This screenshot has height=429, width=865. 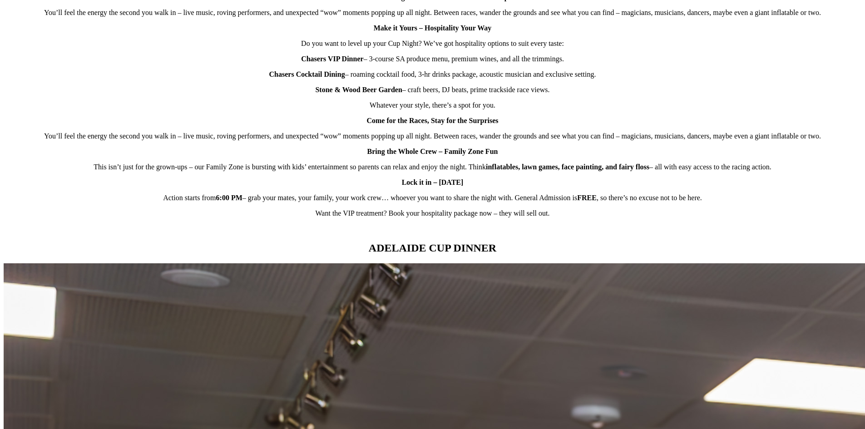 What do you see at coordinates (432, 248) in the screenshot?
I see `h2: ADELAIDE CUP DINNER` at bounding box center [432, 248].